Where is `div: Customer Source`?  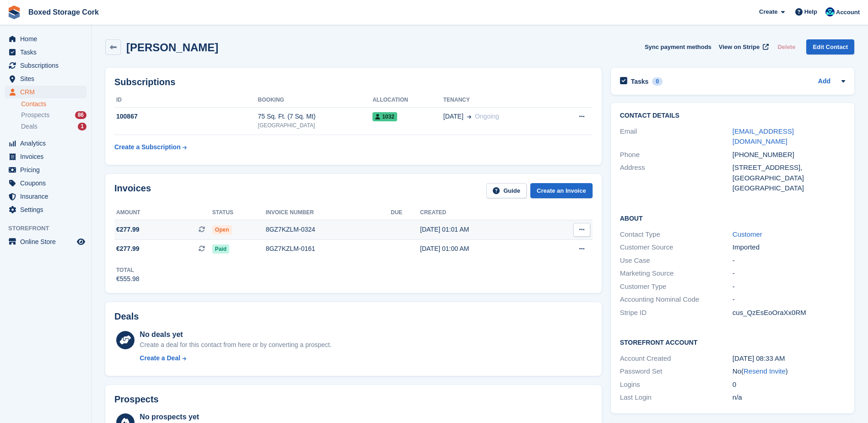 div: Customer Source is located at coordinates (676, 247).